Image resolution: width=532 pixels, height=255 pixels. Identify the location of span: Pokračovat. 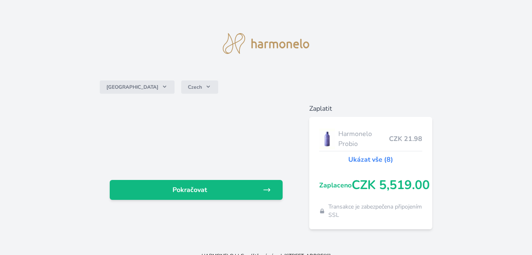
(189, 190).